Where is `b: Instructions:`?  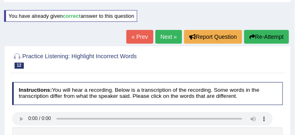
b: Instructions: is located at coordinates (35, 89).